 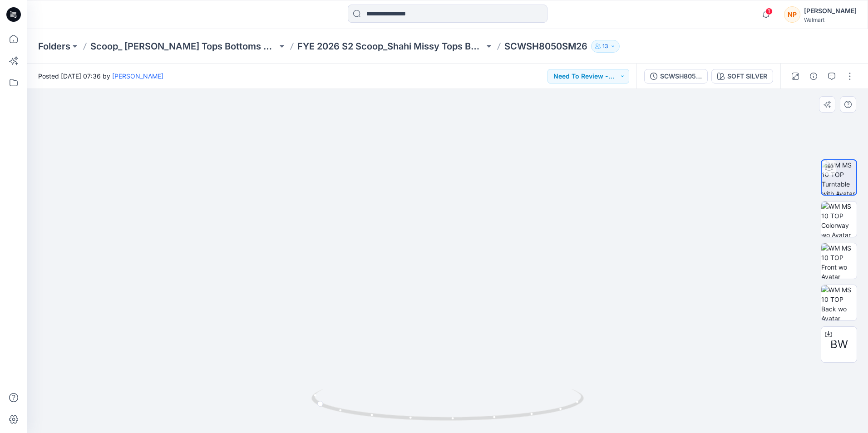 What do you see at coordinates (830, 20) in the screenshot?
I see `div: Walmart` at bounding box center [830, 20].